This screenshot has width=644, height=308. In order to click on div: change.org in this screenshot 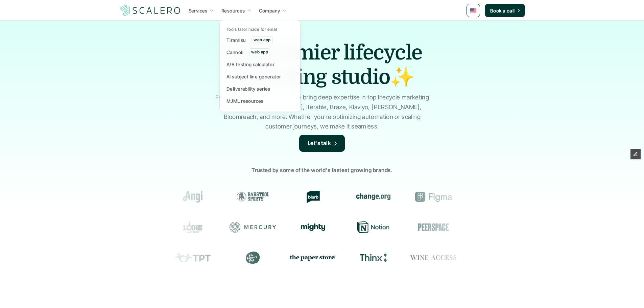, I will do `click(373, 196)`.